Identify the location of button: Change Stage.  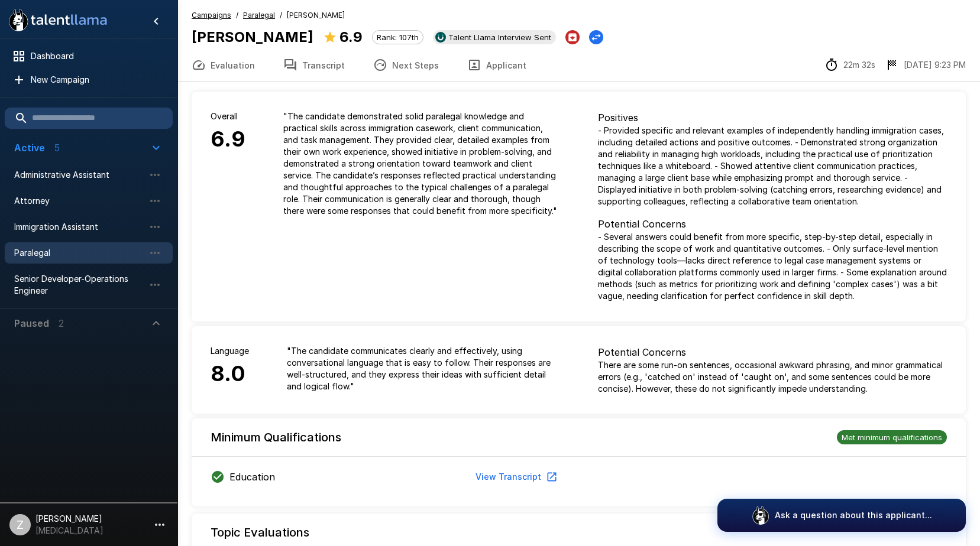
(596, 38).